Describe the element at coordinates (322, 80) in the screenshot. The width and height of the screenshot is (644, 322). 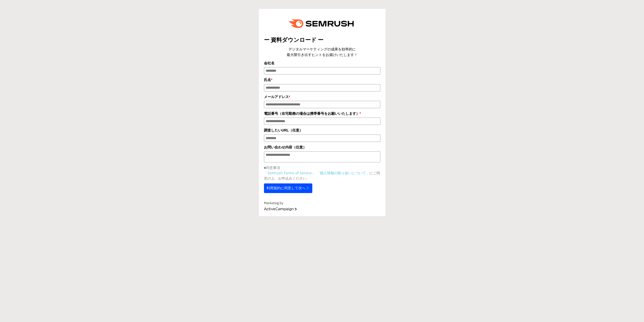
I see `label: 氏名` at that location.